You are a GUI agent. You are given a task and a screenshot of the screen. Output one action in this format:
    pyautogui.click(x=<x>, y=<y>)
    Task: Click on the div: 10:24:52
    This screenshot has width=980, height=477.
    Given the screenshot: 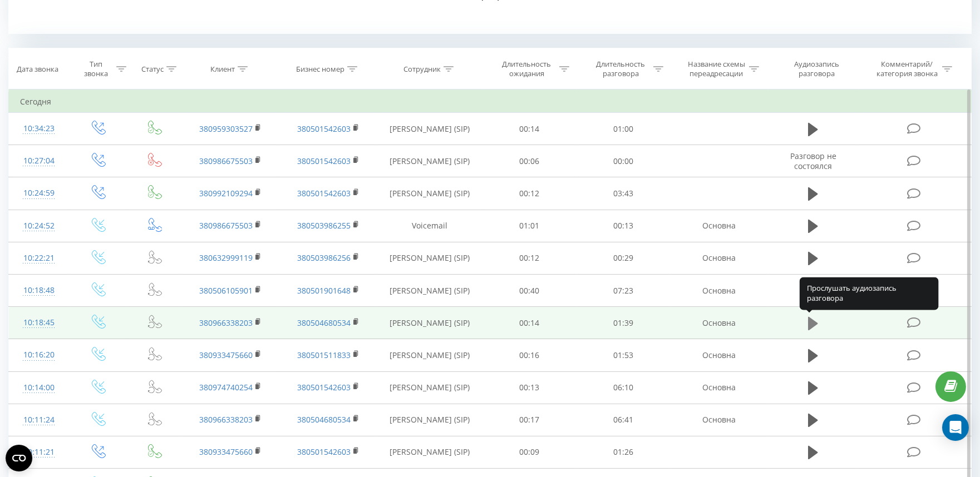 What is the action you would take?
    pyautogui.click(x=39, y=225)
    